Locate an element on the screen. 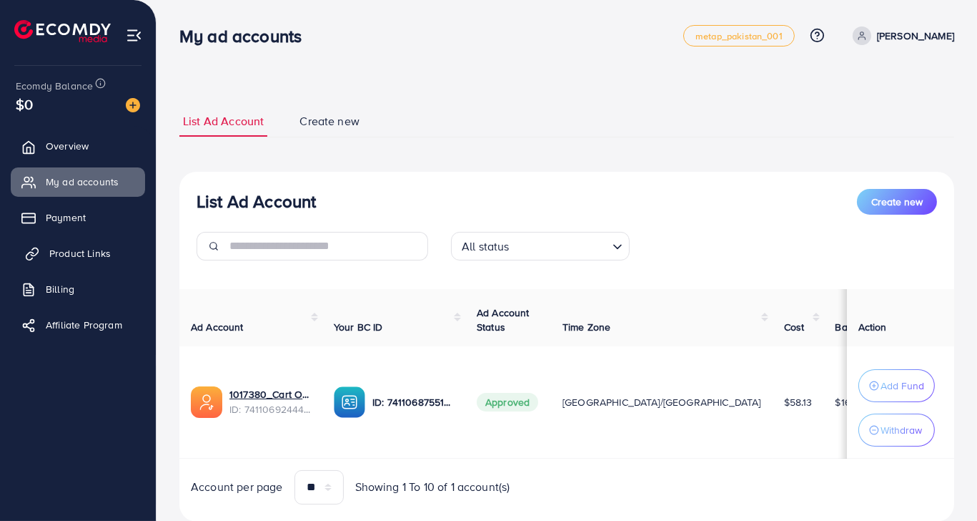 This screenshot has height=521, width=977. a: Billing is located at coordinates (78, 289).